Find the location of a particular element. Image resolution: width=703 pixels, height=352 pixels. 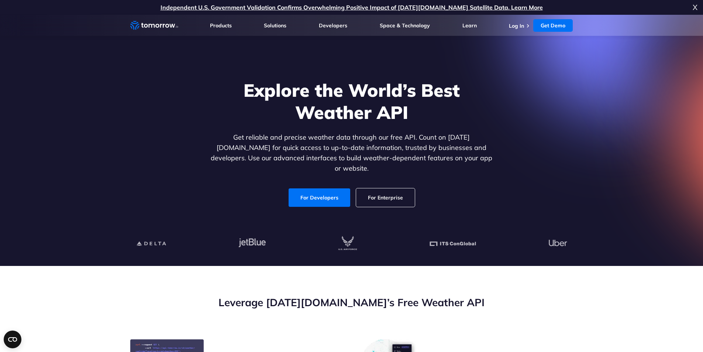

a: Developers is located at coordinates (333, 25).